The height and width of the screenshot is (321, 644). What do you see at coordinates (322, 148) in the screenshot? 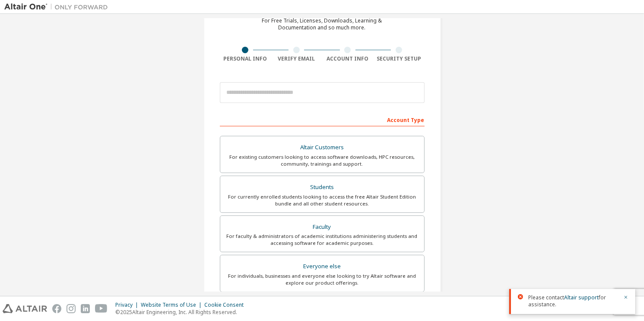
I see `div: Altair Customers` at bounding box center [322, 148].